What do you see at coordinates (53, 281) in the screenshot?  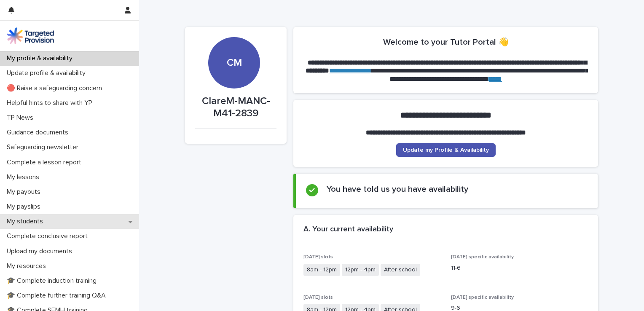 I see `p: 🎓 Complete induction training` at bounding box center [53, 281].